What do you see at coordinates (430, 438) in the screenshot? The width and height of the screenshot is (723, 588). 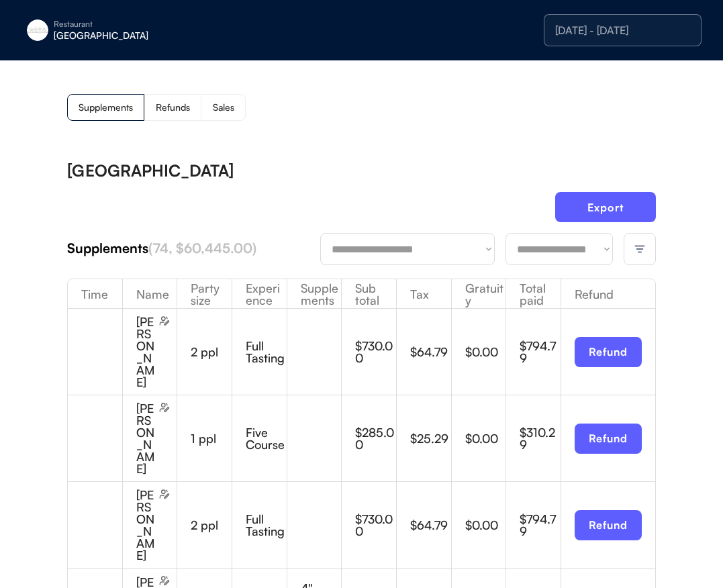 I see `div: $25.29` at bounding box center [430, 438].